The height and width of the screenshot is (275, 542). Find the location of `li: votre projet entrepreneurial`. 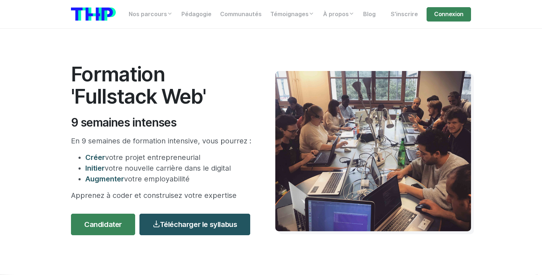

li: votre projet entrepreneurial is located at coordinates (170, 157).